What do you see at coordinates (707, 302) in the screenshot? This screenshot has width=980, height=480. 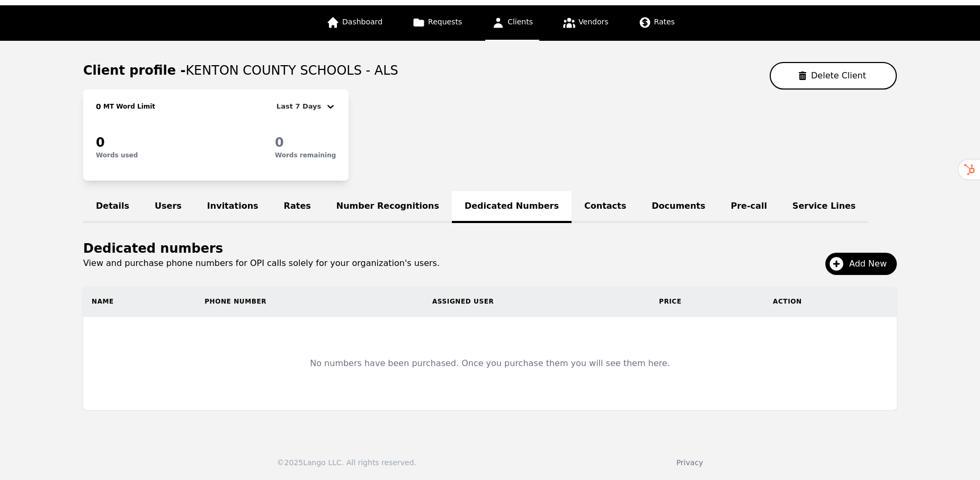 I see `th: Price` at bounding box center [707, 302].